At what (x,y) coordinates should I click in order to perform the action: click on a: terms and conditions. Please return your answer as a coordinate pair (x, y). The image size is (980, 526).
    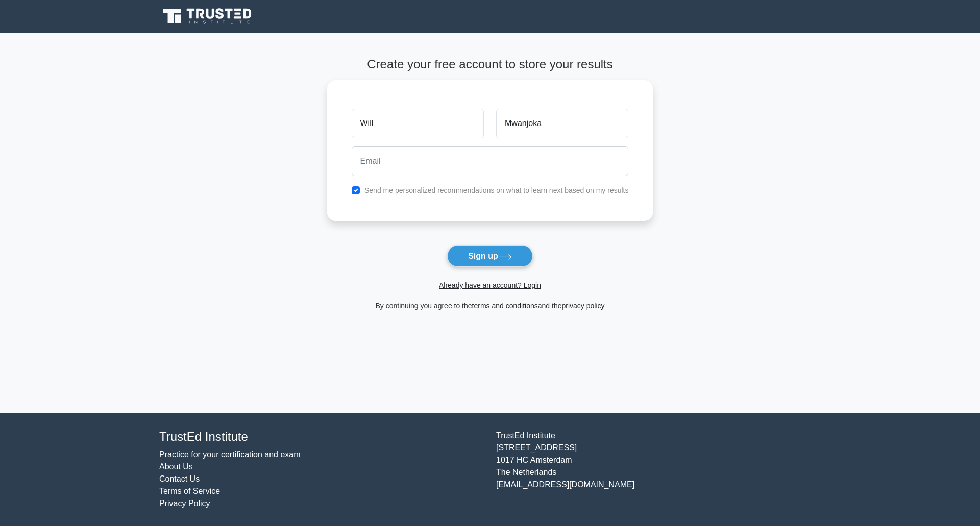
    Looking at the image, I should click on (504, 306).